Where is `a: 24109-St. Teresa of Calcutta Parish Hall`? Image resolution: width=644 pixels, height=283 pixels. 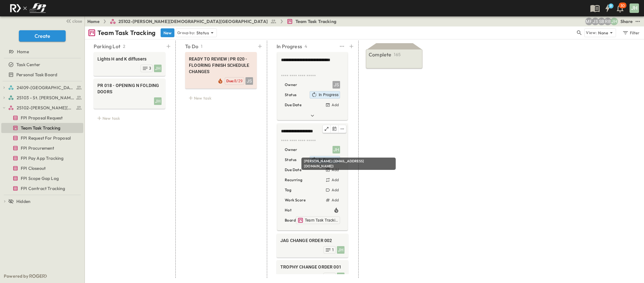 a: 24109-St. Teresa of Calcutta Parish Hall is located at coordinates (45, 87).